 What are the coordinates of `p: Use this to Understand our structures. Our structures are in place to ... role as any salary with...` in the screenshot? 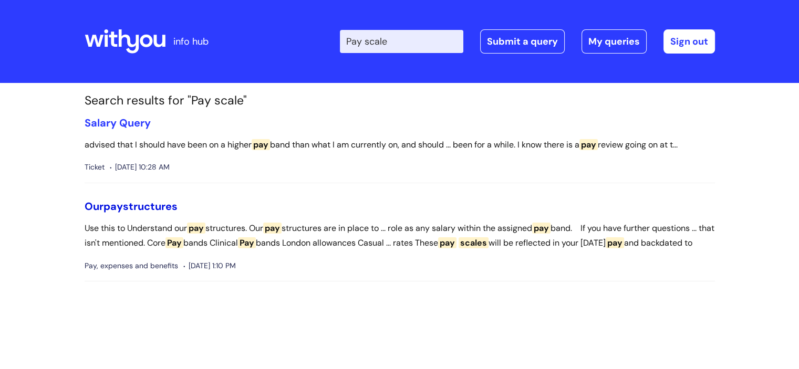 It's located at (400, 236).